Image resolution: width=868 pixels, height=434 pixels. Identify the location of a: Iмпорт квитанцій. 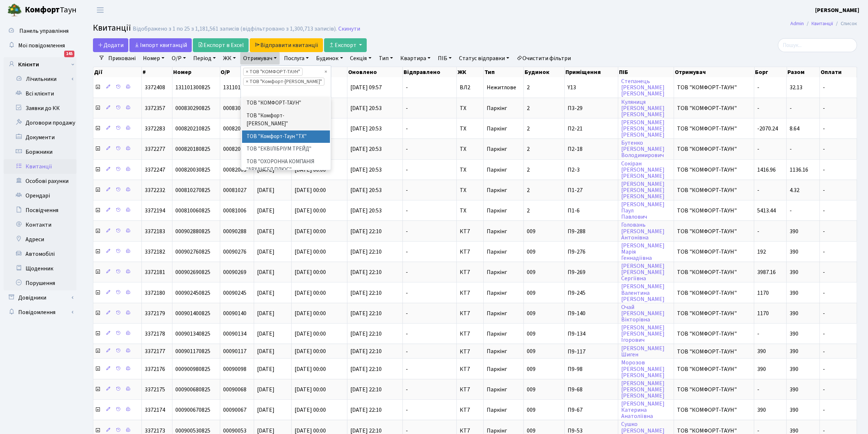
(161, 45).